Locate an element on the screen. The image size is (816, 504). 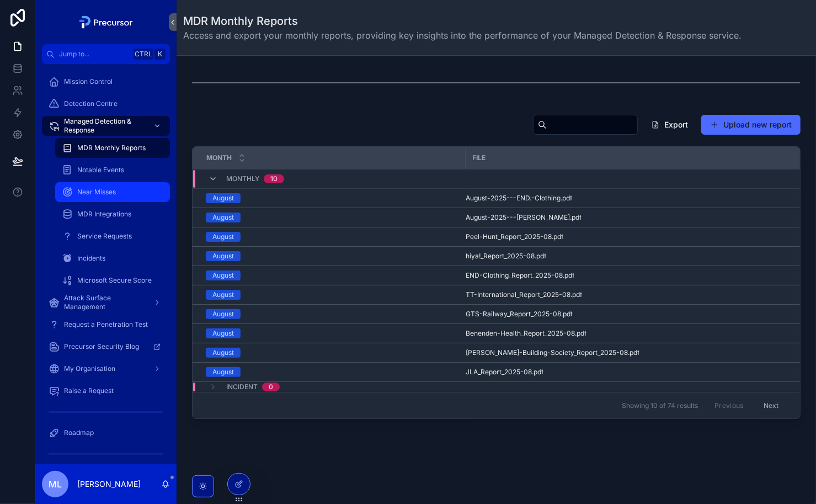
span: ML is located at coordinates (55, 484).